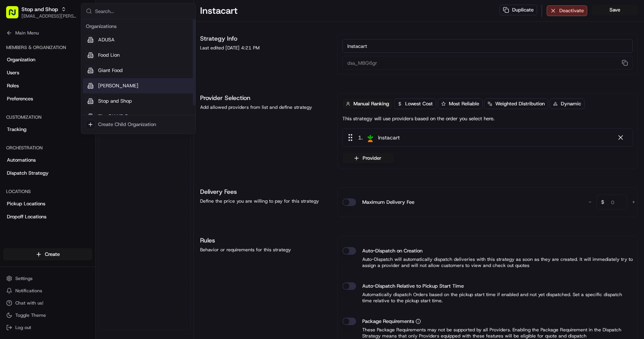  What do you see at coordinates (36, 115) in the screenshot?
I see `span: Knowledge Base` at bounding box center [36, 115].